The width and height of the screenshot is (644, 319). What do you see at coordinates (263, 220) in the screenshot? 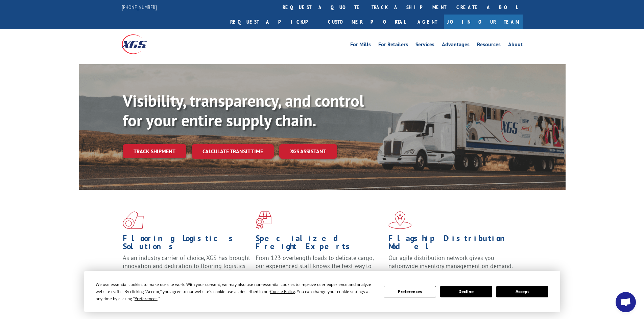
I see `img: xgs-icon-focused-on-flooring-red` at bounding box center [263, 220].